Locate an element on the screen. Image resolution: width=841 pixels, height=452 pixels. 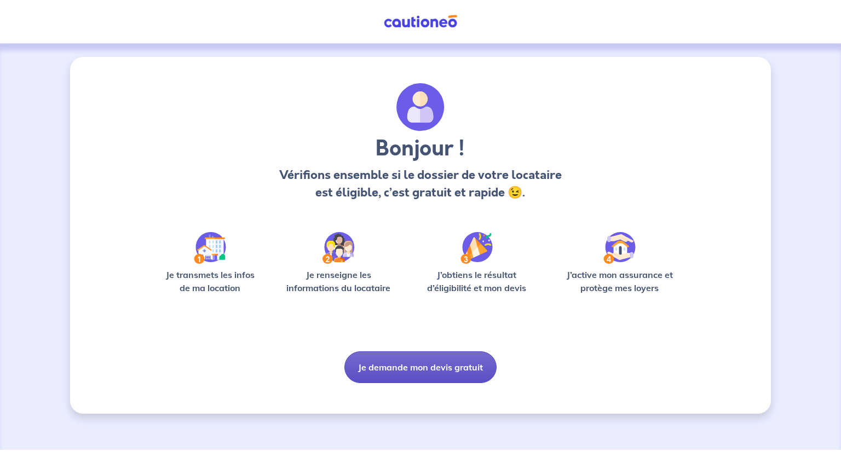
img: /static/f3e743aab9439237c3e2196e4328bba9/Step-3.svg is located at coordinates (476, 248).